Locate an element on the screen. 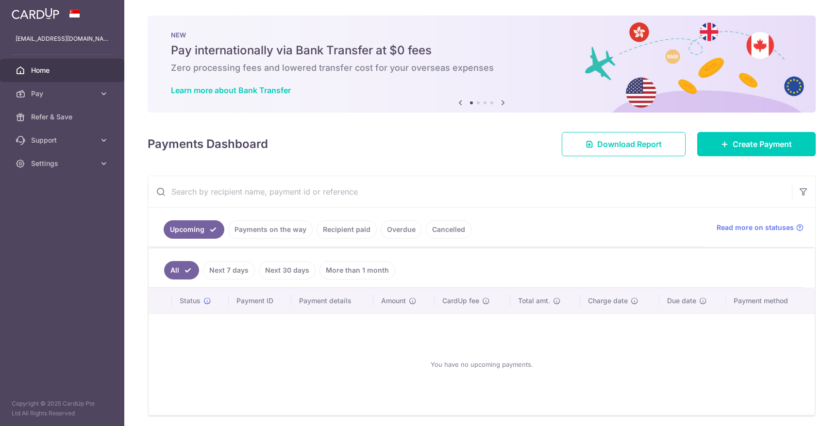 The height and width of the screenshot is (426, 839). div: You have no upcoming payments. is located at coordinates (482, 365).